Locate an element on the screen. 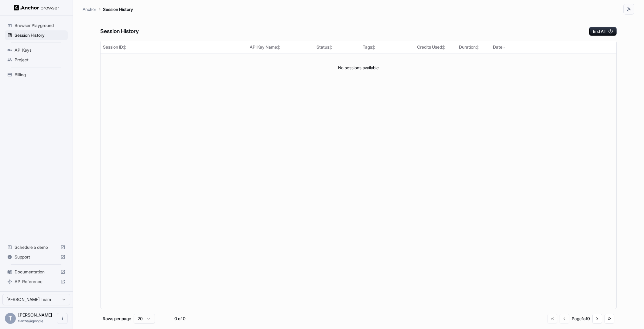 The image size is (644, 329). div: Browser Playground is located at coordinates (36, 25).